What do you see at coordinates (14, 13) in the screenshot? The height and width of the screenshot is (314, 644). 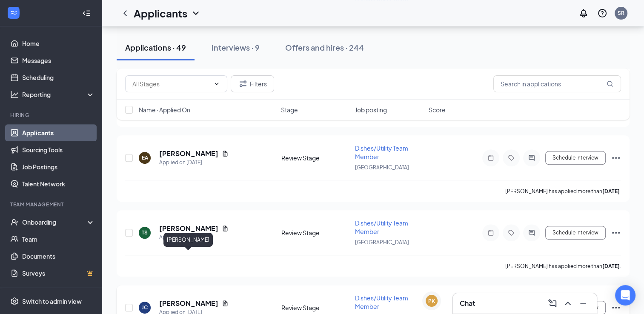 I see `svg: WorkstreamLogo` at bounding box center [14, 13].